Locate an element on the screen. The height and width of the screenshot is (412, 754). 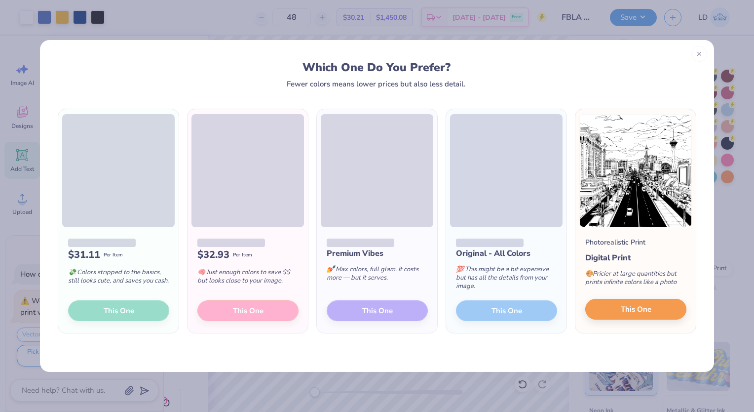
div: Colors stripped to the basics, still looks cute, and saves you cash. is located at coordinates (118, 278).